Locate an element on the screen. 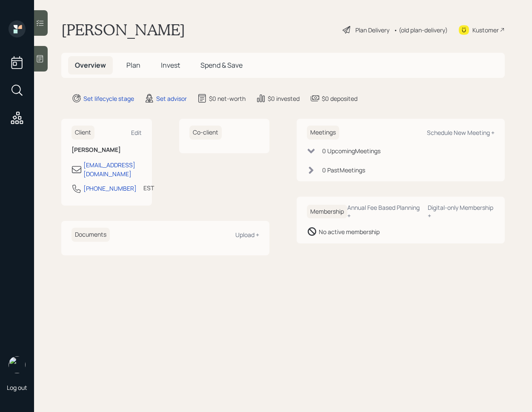  div: EST is located at coordinates (149, 188).